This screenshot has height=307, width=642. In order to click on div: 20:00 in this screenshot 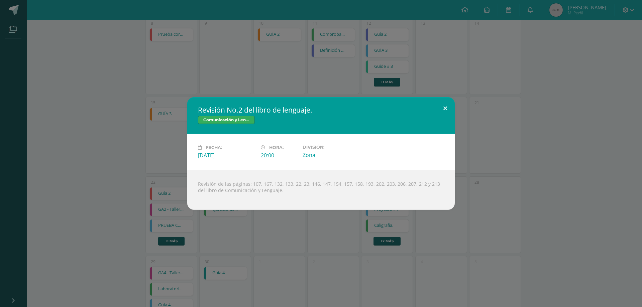, I will do `click(279, 155)`.